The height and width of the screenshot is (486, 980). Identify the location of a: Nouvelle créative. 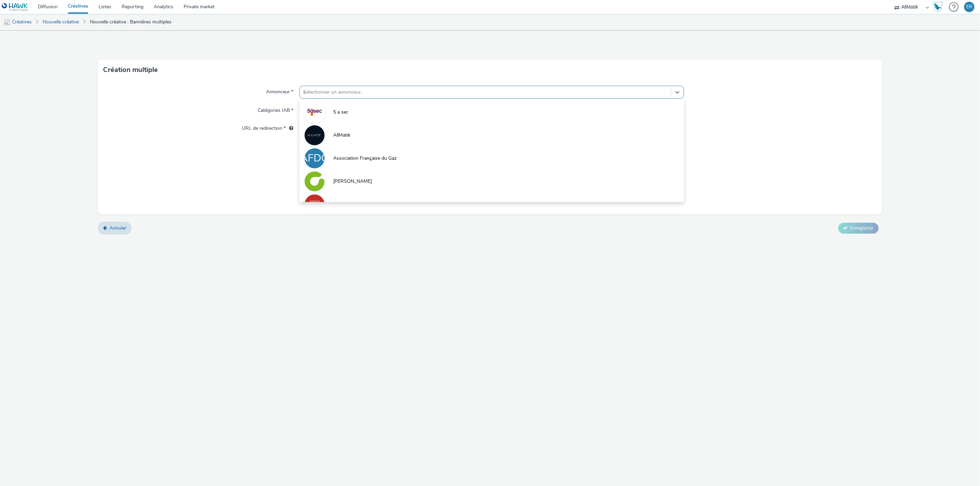
(61, 22).